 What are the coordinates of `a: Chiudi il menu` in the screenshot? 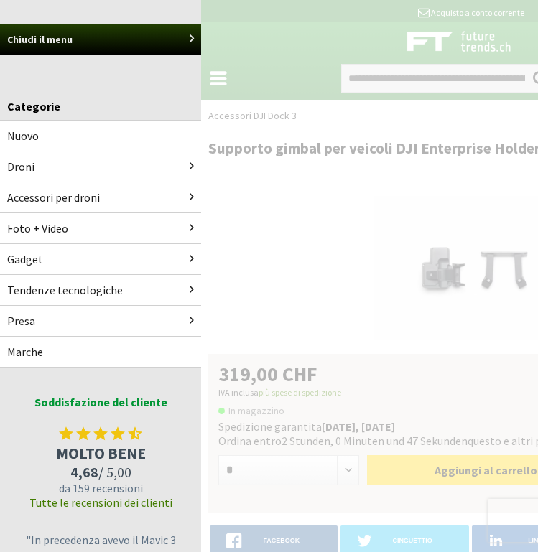 It's located at (101, 39).